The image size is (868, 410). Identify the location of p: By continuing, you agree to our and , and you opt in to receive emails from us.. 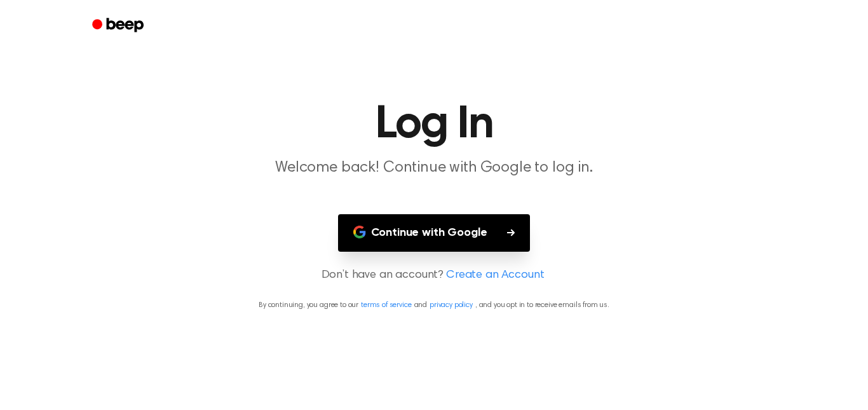
(434, 306).